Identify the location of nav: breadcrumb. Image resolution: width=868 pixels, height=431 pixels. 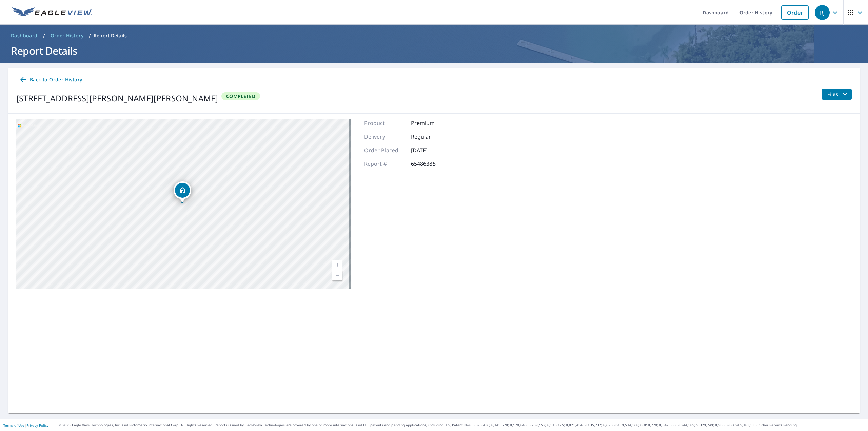
(434, 36).